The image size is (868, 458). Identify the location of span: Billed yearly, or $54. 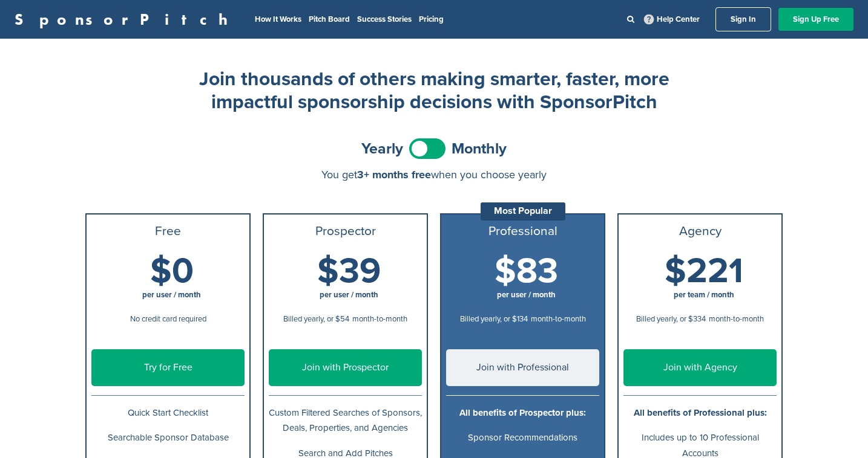
(316, 319).